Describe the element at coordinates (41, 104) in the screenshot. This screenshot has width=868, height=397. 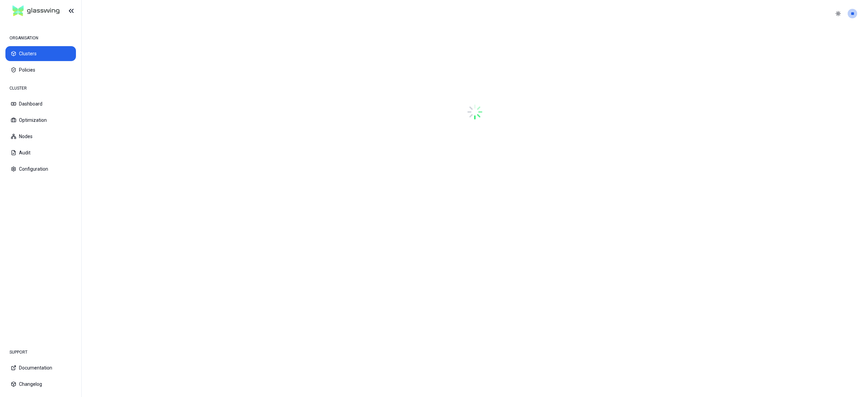
I see `button: Dashboard` at that location.